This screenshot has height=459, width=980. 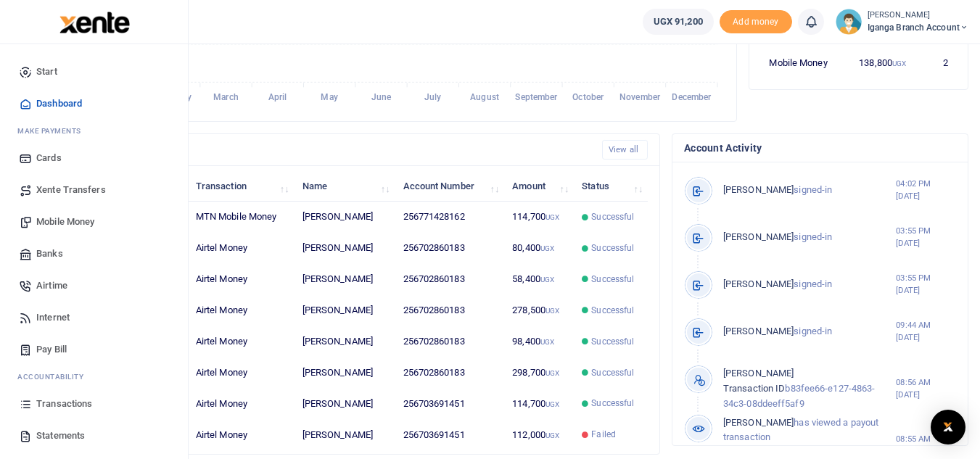 What do you see at coordinates (756, 22) in the screenshot?
I see `span: Add money` at bounding box center [756, 22].